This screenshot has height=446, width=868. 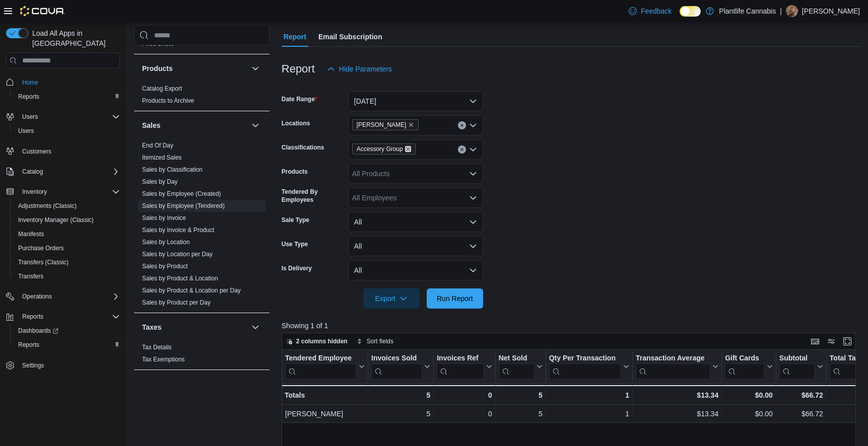 What do you see at coordinates (673, 359) in the screenshot?
I see `div: Transaction Average` at bounding box center [673, 359].